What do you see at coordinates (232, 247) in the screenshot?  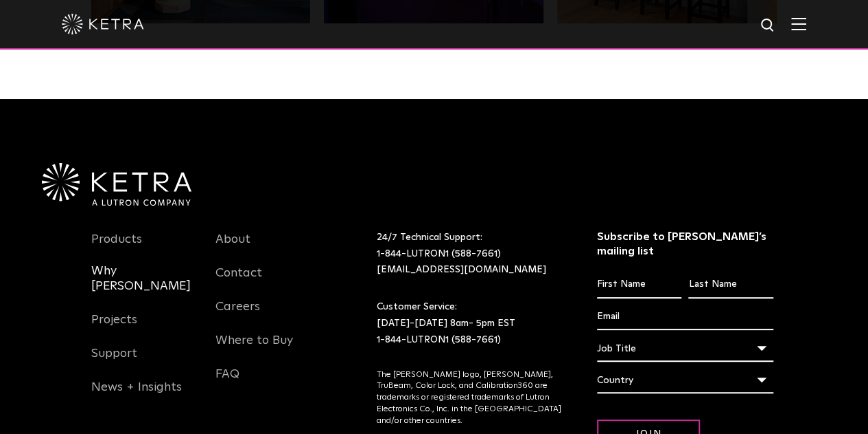 I see `a: About` at bounding box center [232, 247].